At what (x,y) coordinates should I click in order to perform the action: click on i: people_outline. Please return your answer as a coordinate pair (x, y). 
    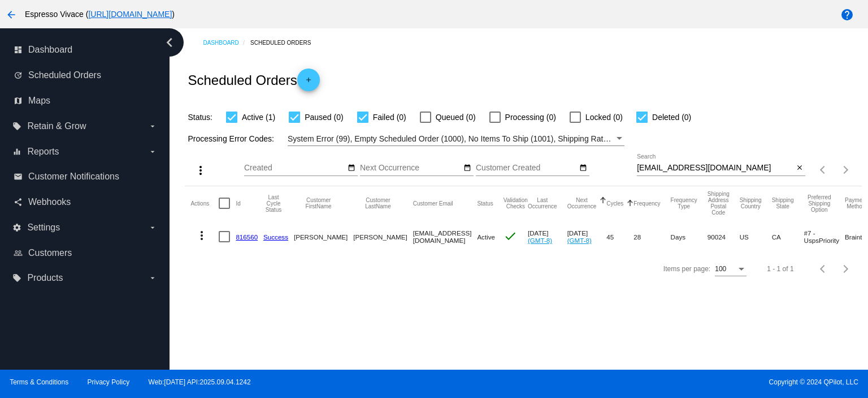
    Looking at the image, I should click on (18, 253).